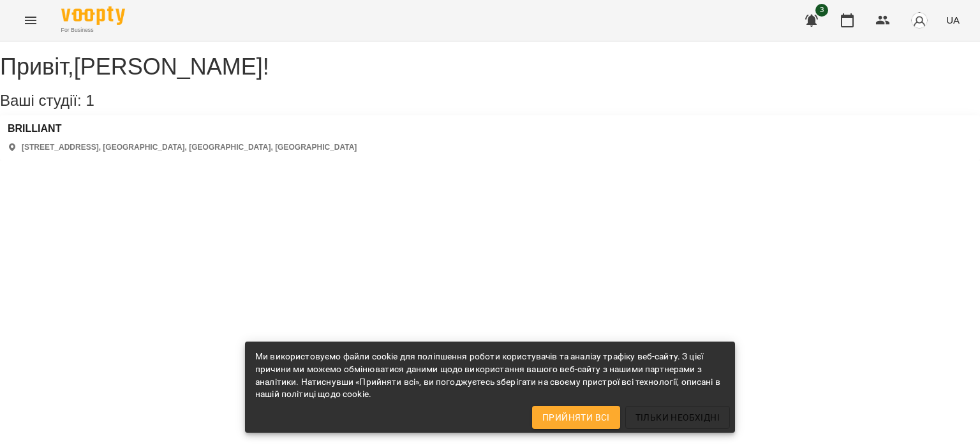 Image resolution: width=980 pixels, height=448 pixels. What do you see at coordinates (953, 20) in the screenshot?
I see `button: UA` at bounding box center [953, 20].